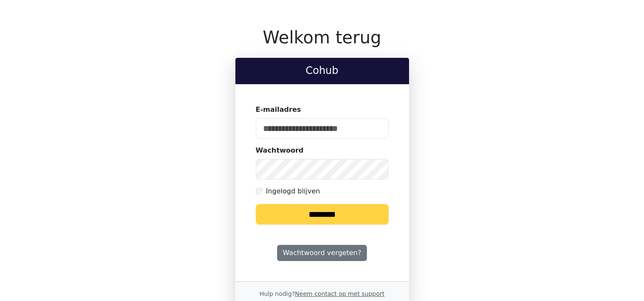  What do you see at coordinates (293, 191) in the screenshot?
I see `label: Ingelogd blijven` at bounding box center [293, 191].